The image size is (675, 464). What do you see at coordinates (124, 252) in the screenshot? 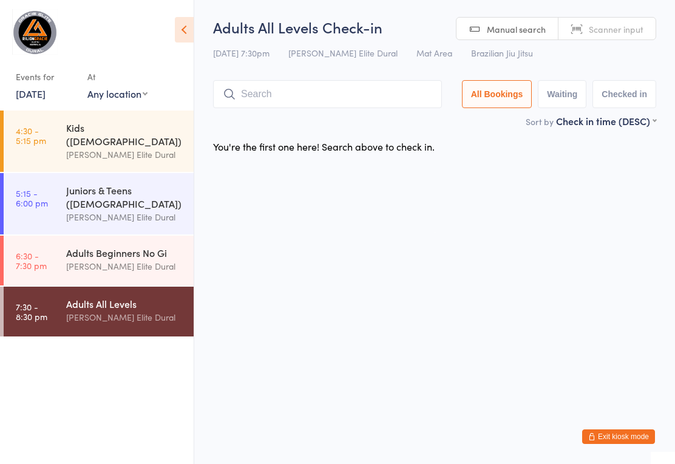
I see `div: Adults Beginners No Gi` at bounding box center [124, 252].